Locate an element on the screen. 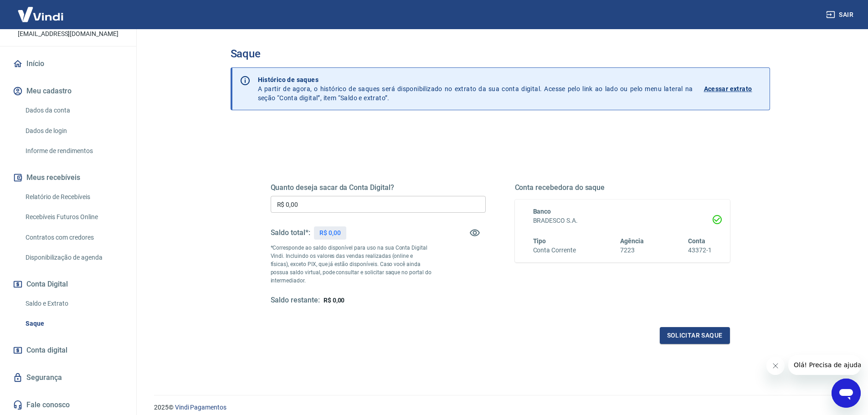 The height and width of the screenshot is (415, 868). button: Meus recebíveis is located at coordinates (68, 178).